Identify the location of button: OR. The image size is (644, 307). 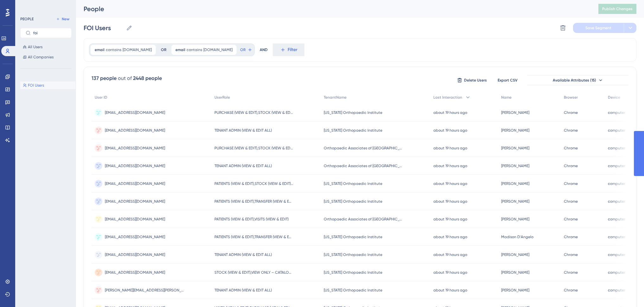
(246, 50).